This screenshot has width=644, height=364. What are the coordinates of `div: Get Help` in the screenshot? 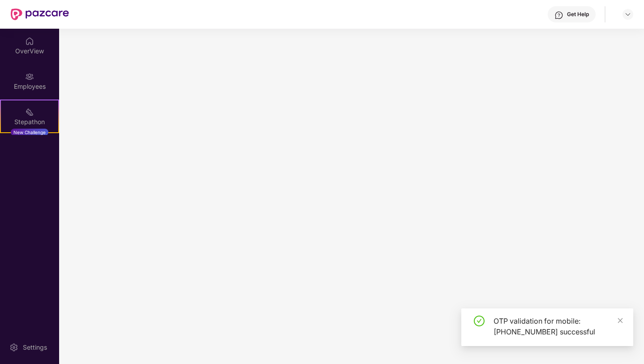 It's located at (578, 15).